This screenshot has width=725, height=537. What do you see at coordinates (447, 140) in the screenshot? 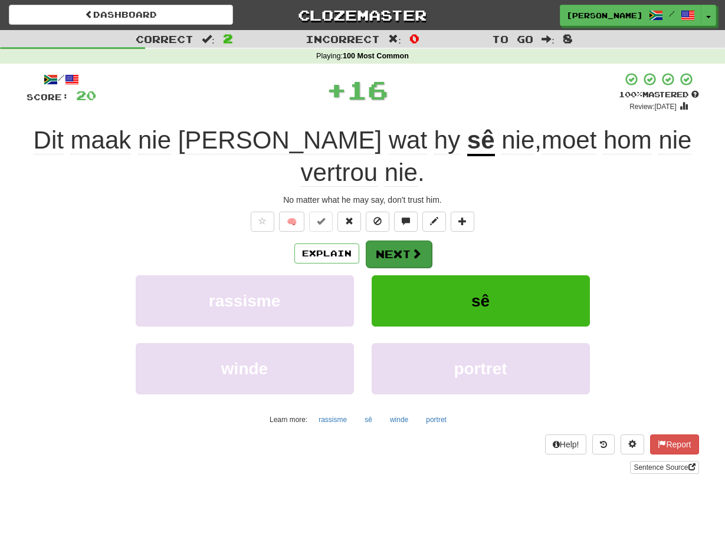
I see `span: hy` at bounding box center [447, 140].